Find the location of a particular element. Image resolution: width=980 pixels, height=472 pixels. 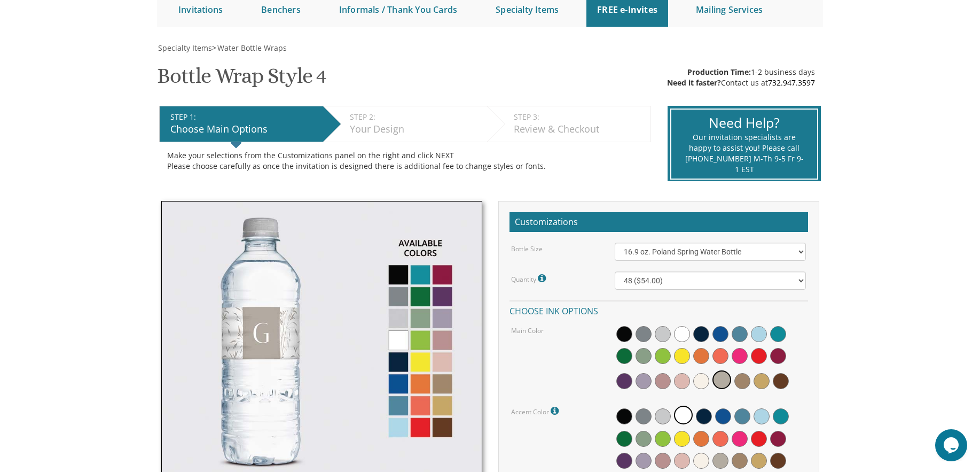

div: STEP 1: is located at coordinates (244, 117).